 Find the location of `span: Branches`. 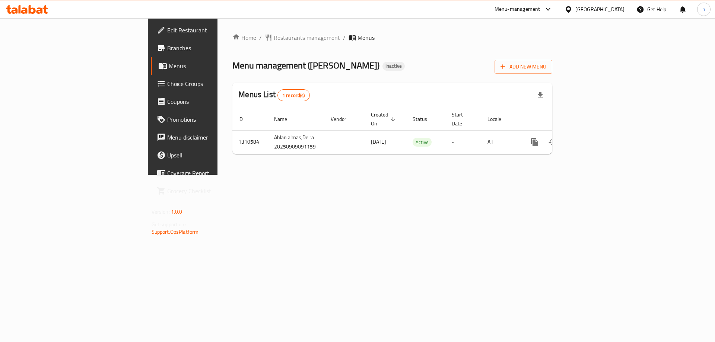

span: Branches is located at coordinates (214, 48).